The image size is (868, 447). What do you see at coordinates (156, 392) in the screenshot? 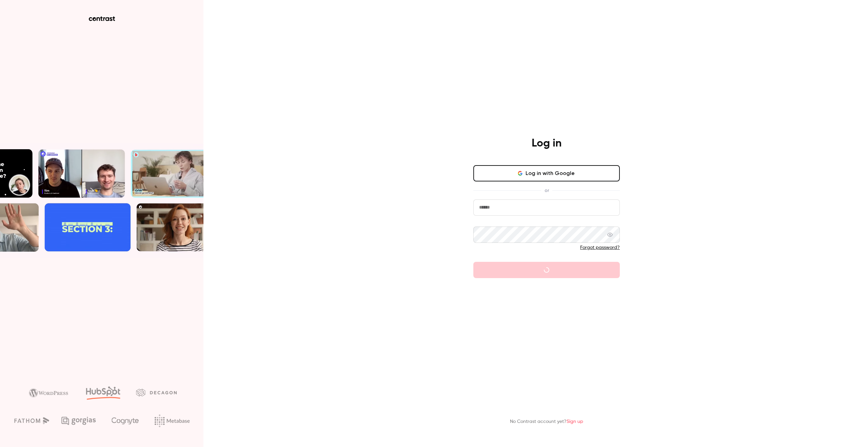
I see `img: decagon` at bounding box center [156, 392].